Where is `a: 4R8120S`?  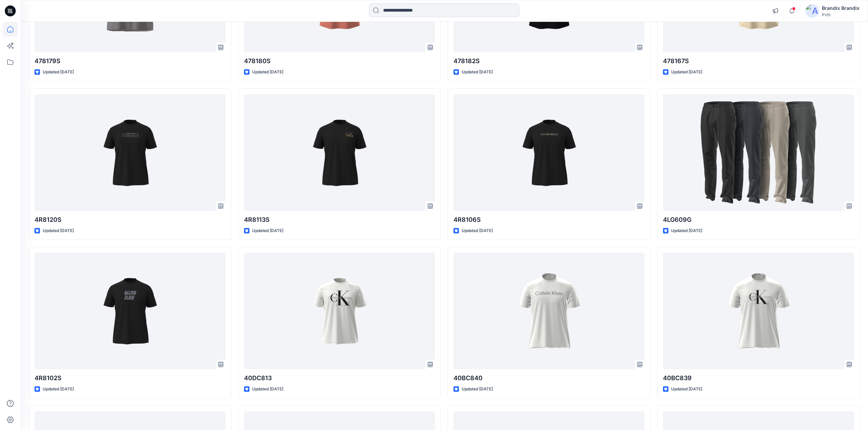 a: 4R8120S is located at coordinates (130, 153).